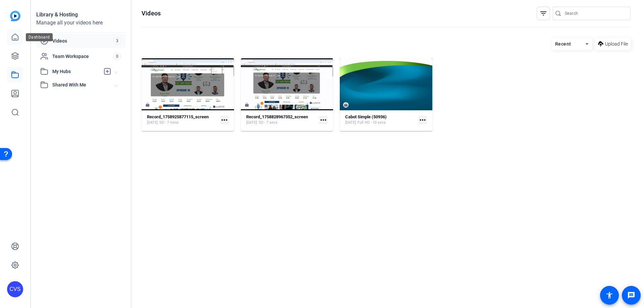 This screenshot has width=644, height=308. I want to click on span: My Hubs, so click(76, 71).